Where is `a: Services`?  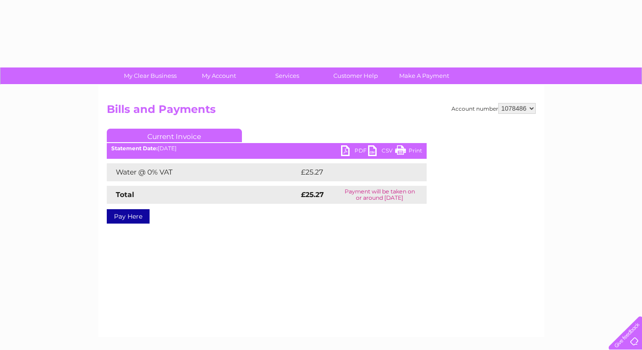
a: Services is located at coordinates (287, 76).